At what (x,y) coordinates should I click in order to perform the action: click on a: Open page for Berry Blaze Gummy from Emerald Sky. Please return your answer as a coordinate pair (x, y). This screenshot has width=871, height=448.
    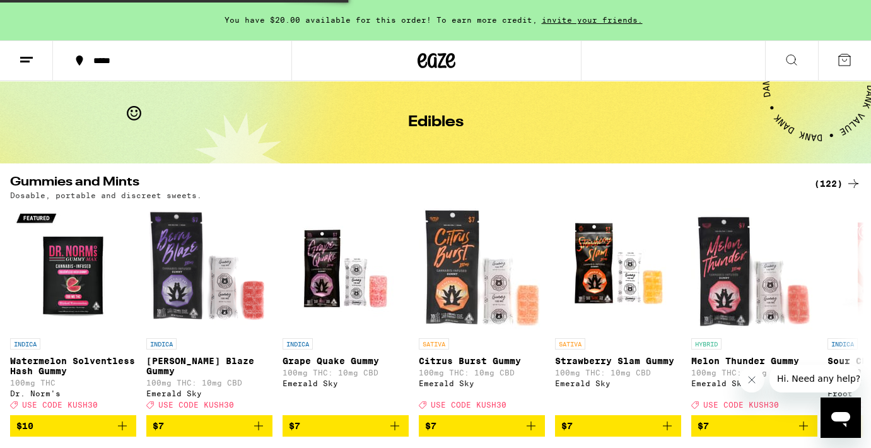
    Looking at the image, I should click on (209, 310).